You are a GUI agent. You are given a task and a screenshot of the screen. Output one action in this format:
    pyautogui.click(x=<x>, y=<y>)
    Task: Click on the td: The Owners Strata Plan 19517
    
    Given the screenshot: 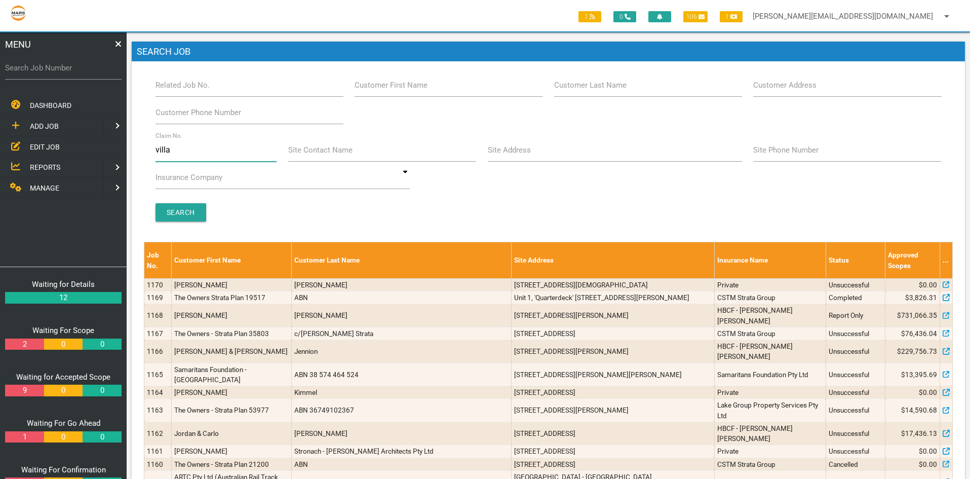 What is the action you would take?
    pyautogui.click(x=232, y=297)
    